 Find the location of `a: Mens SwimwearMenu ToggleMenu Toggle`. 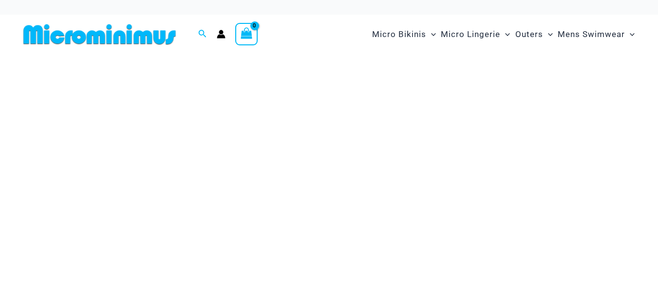

a: Mens SwimwearMenu ToggleMenu Toggle is located at coordinates (596, 34).